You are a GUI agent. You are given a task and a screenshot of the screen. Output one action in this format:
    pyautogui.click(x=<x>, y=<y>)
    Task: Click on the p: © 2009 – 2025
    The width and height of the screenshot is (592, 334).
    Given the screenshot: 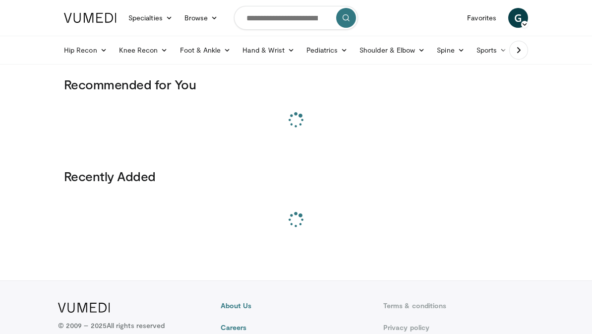 What is the action you would take?
    pyautogui.click(x=111, y=325)
    